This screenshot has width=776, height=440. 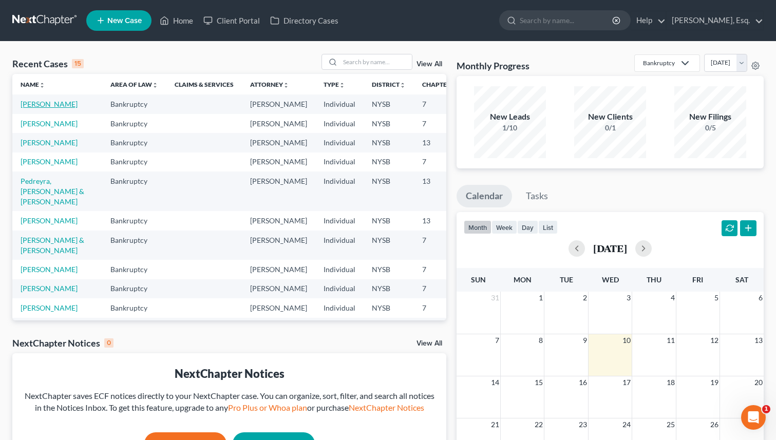 What do you see at coordinates (767, 409) in the screenshot?
I see `span: 1` at bounding box center [767, 409].